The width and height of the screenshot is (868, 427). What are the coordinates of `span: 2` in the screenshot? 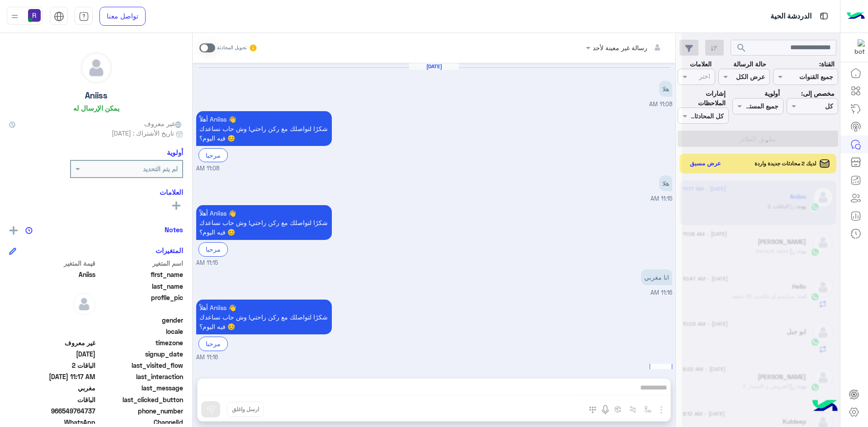 It's located at (52, 422).